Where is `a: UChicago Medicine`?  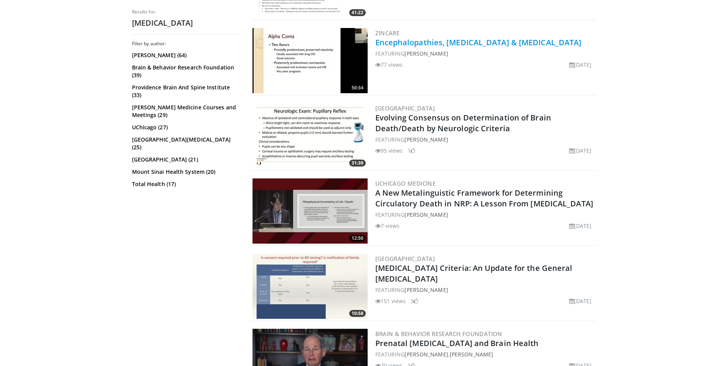
a: UChicago Medicine is located at coordinates (405, 183).